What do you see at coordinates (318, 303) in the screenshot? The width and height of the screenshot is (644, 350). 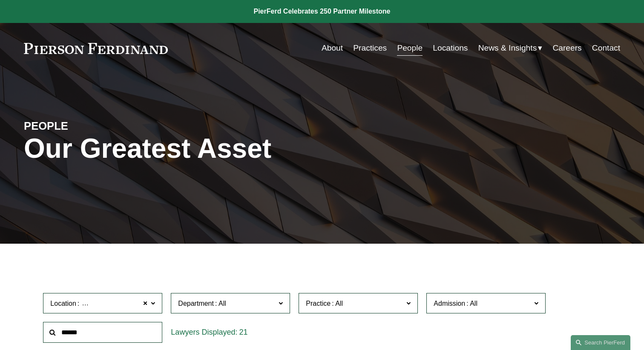 I see `span: Practice` at bounding box center [318, 303].